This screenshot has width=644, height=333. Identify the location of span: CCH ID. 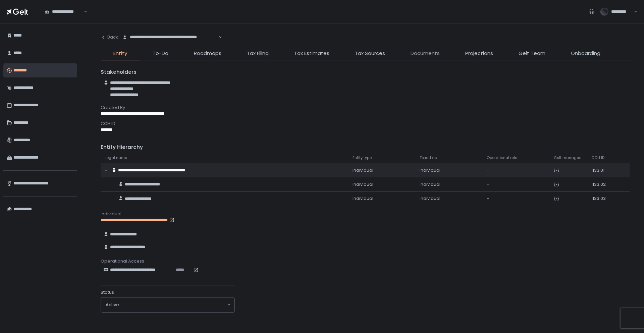
(597, 157).